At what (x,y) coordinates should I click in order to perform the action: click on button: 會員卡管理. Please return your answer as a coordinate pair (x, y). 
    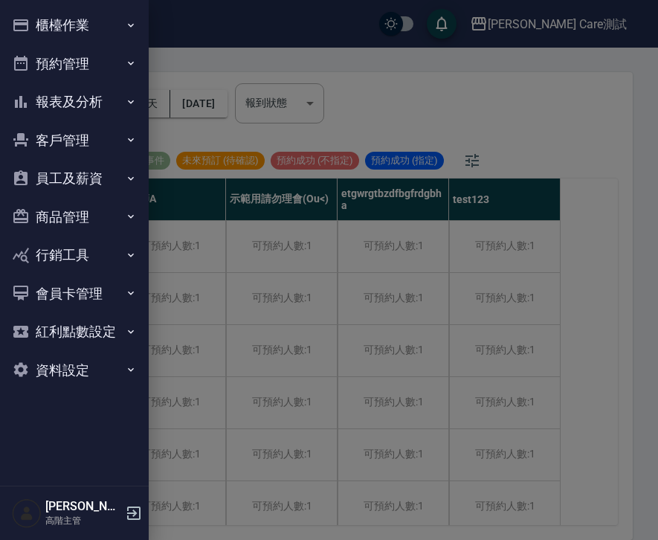
    Looking at the image, I should click on (74, 294).